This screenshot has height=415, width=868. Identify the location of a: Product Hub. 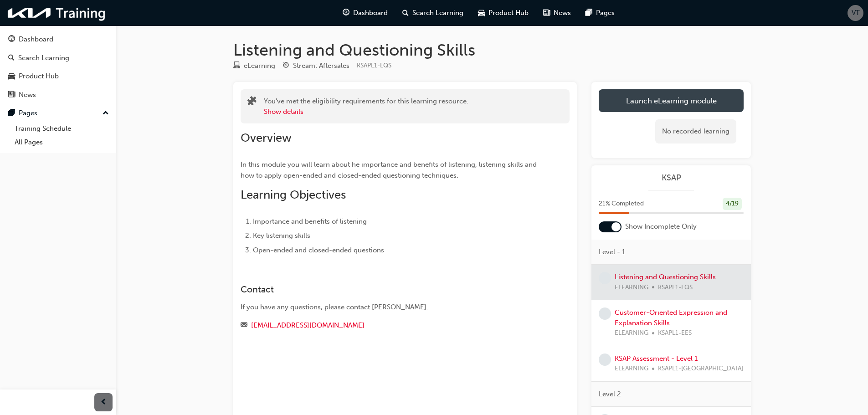
(58, 76).